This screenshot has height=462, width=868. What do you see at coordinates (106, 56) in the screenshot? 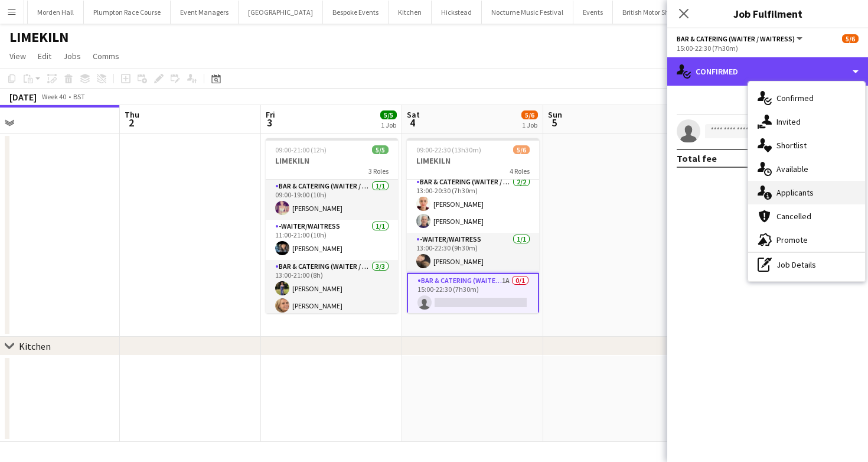
I see `a: Comms` at bounding box center [106, 56].